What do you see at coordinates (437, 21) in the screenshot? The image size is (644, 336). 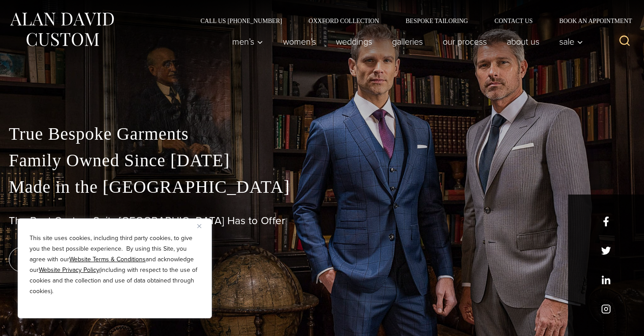 I see `a: Bespoke Tailoring` at bounding box center [437, 21].